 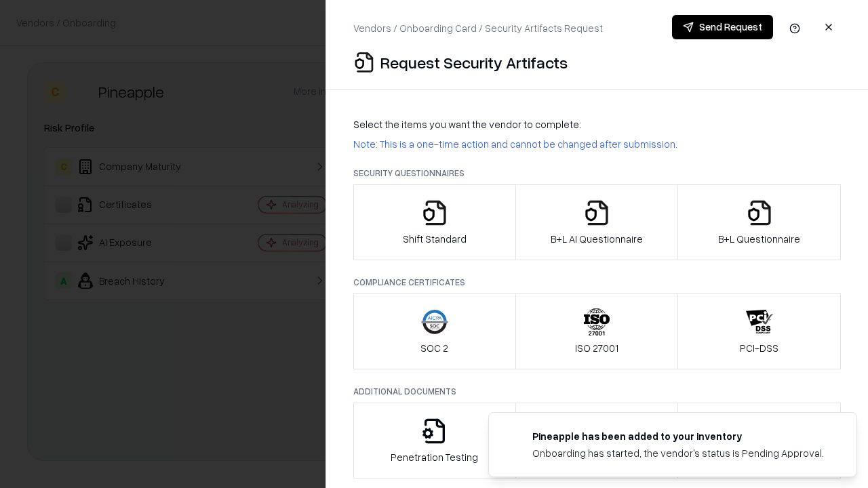 I want to click on img: pineappleenergy.com, so click(x=514, y=438).